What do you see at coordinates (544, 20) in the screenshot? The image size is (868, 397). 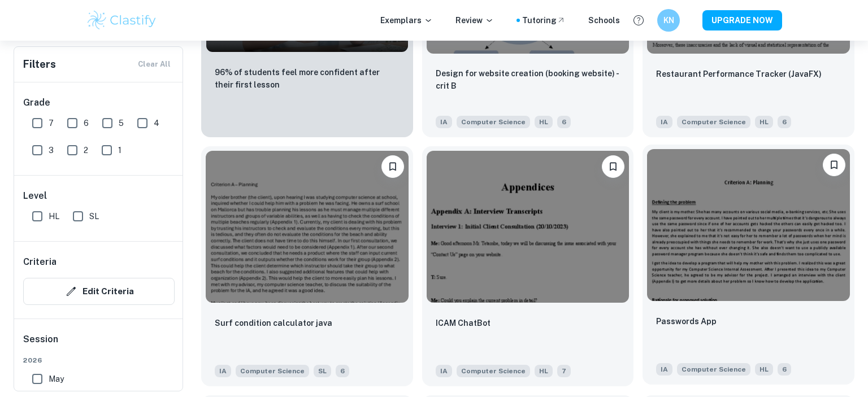 I see `a: Tutoring` at bounding box center [544, 20].